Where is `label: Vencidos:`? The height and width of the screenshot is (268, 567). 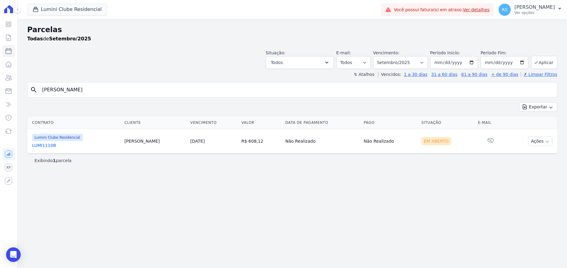 label: Vencidos: is located at coordinates (389, 74).